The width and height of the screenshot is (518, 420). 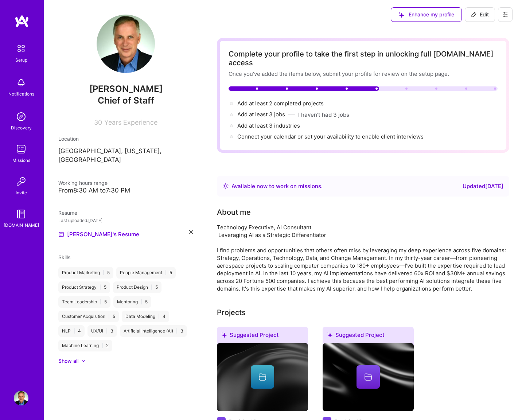 I want to click on div: Product Design 5, so click(x=137, y=288).